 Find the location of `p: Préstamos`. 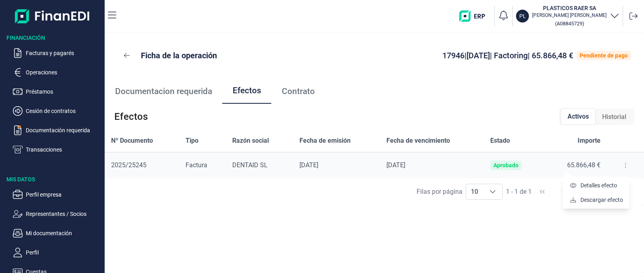

p: Préstamos is located at coordinates (64, 92).